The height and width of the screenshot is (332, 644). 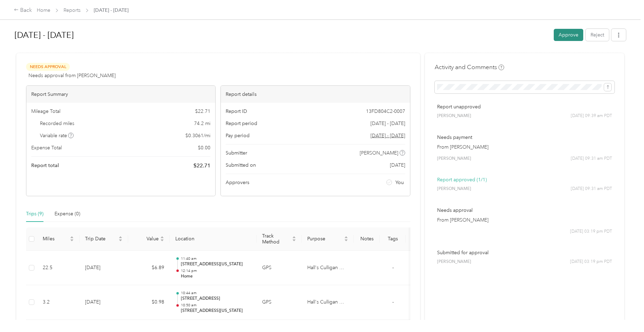 I want to click on span: Needs Approval, so click(x=48, y=67).